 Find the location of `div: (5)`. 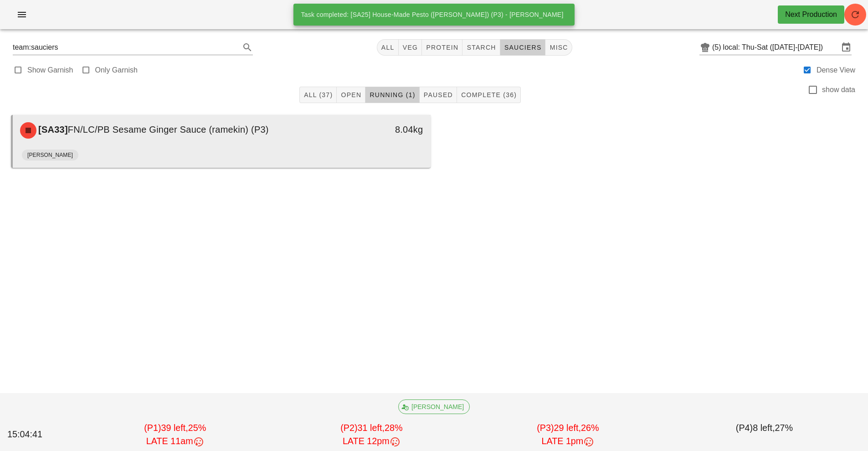

div: (5) is located at coordinates (718, 47).